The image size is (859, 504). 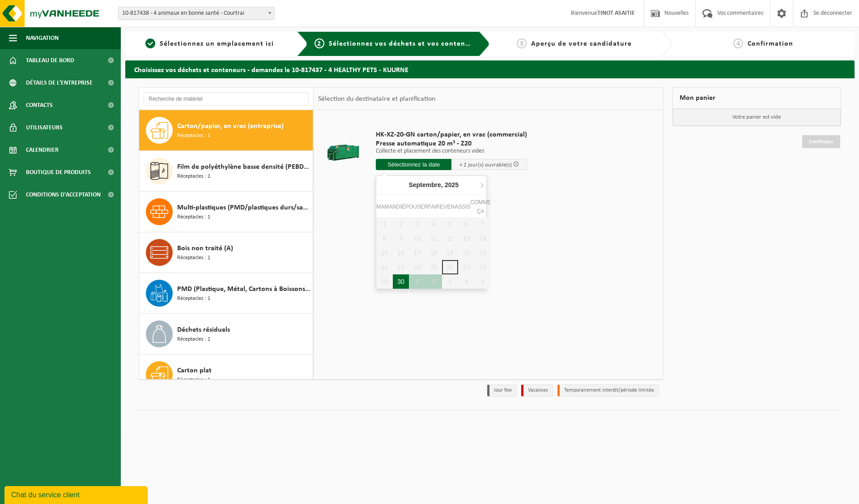 I want to click on font: Sélection du destinataire et planification, so click(x=377, y=99).